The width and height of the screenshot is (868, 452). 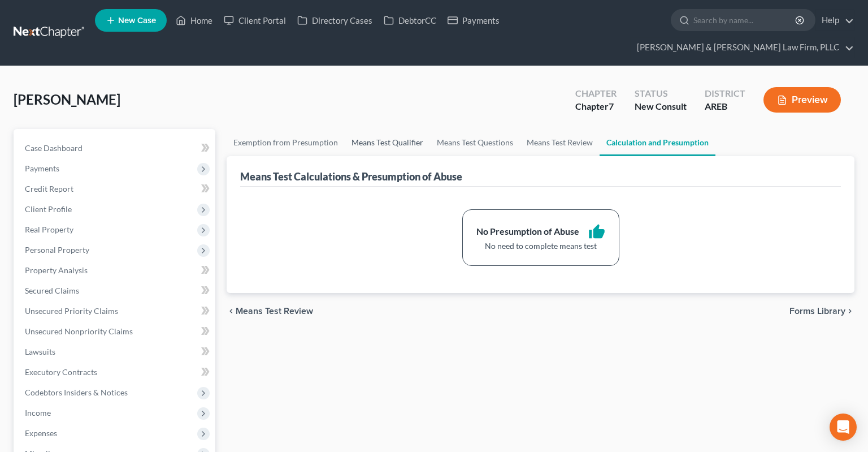 What do you see at coordinates (541, 246) in the screenshot?
I see `div: No need to complete means test` at bounding box center [541, 246].